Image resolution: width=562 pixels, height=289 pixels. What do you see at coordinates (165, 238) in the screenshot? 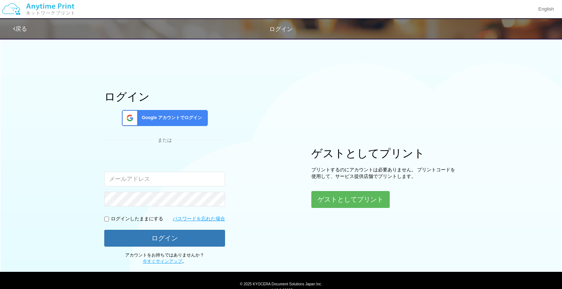
I see `button: ログイン` at bounding box center [165, 238].